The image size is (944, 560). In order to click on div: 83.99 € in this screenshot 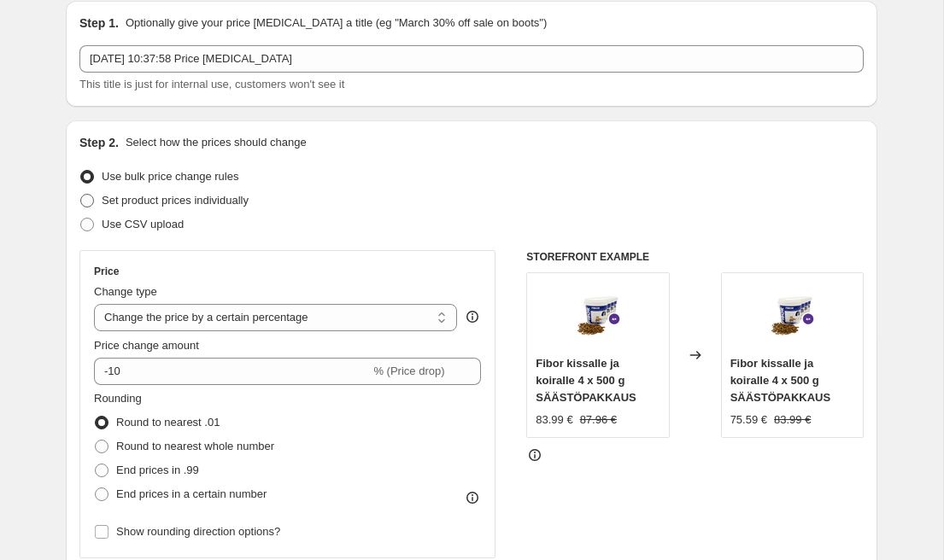, I will do `click(554, 420)`.